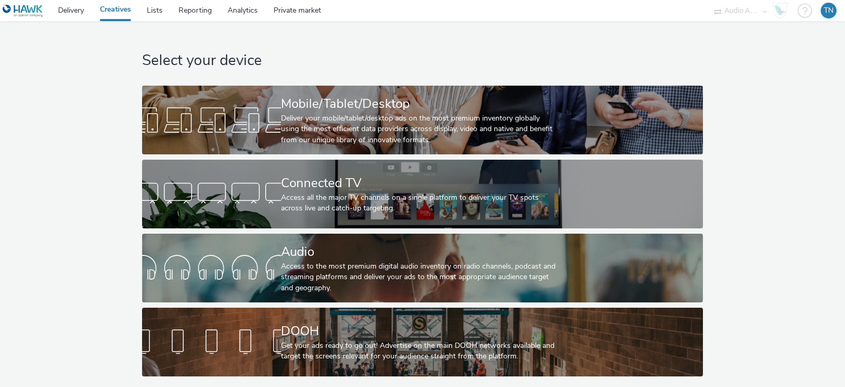 This screenshot has height=387, width=845. What do you see at coordinates (423, 61) in the screenshot?
I see `h1: Select your device` at bounding box center [423, 61].